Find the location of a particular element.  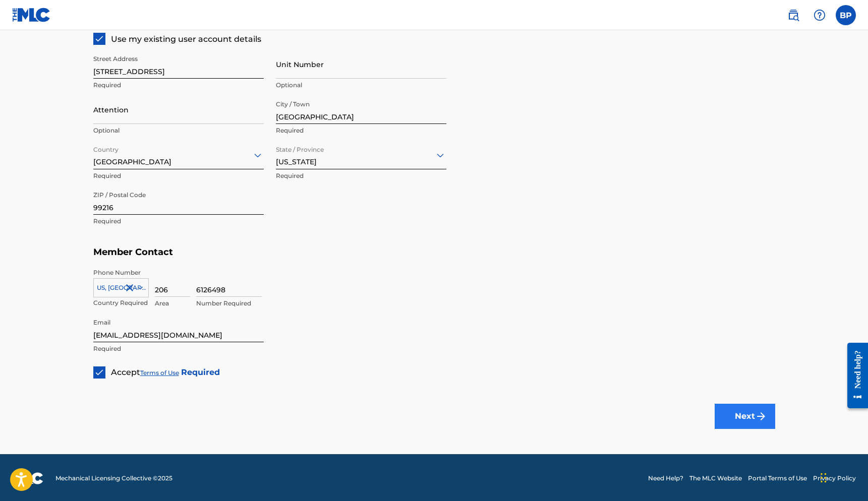

span: Mechanical Licensing Collective © 2025 is located at coordinates (114, 479).